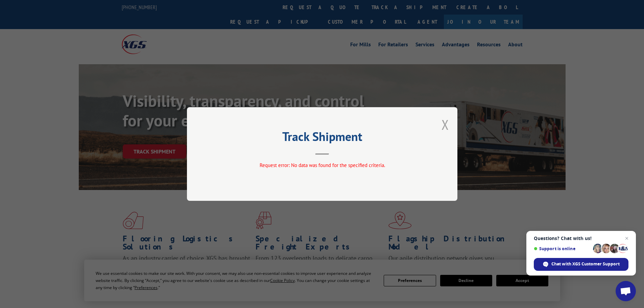  What do you see at coordinates (322, 138) in the screenshot?
I see `h2: Track Shipment` at bounding box center [322, 138].